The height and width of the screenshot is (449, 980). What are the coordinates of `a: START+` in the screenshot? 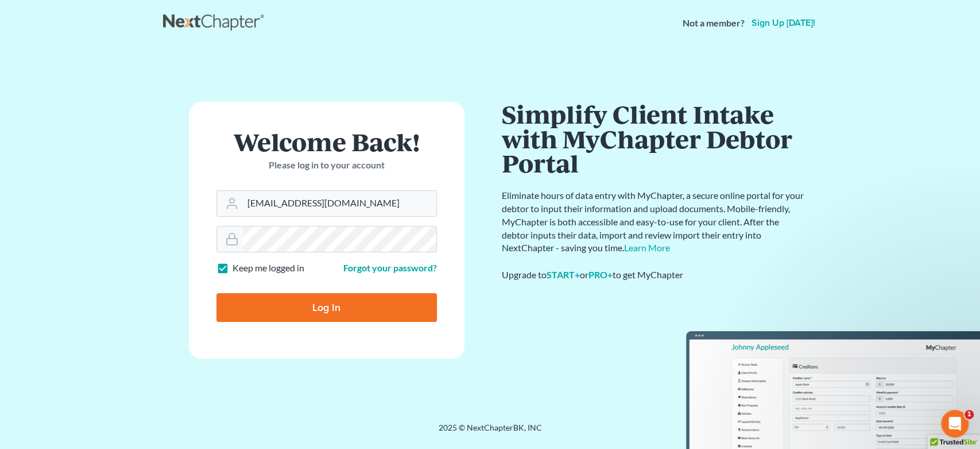 It's located at (563, 274).